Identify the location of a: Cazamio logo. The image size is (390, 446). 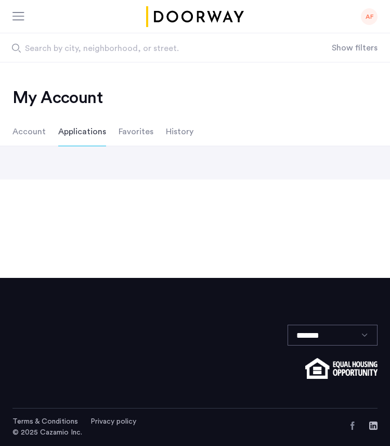
(195, 17).